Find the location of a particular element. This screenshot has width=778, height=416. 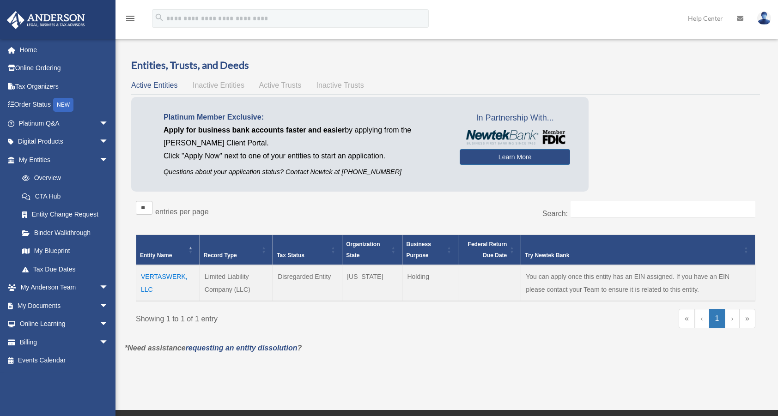

a: requesting an entity dissolution is located at coordinates (242, 348).